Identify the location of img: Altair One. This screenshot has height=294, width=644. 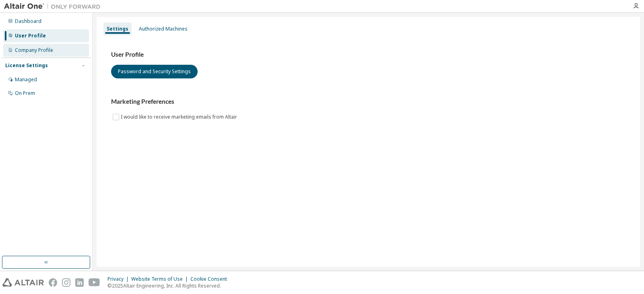
(54, 7).